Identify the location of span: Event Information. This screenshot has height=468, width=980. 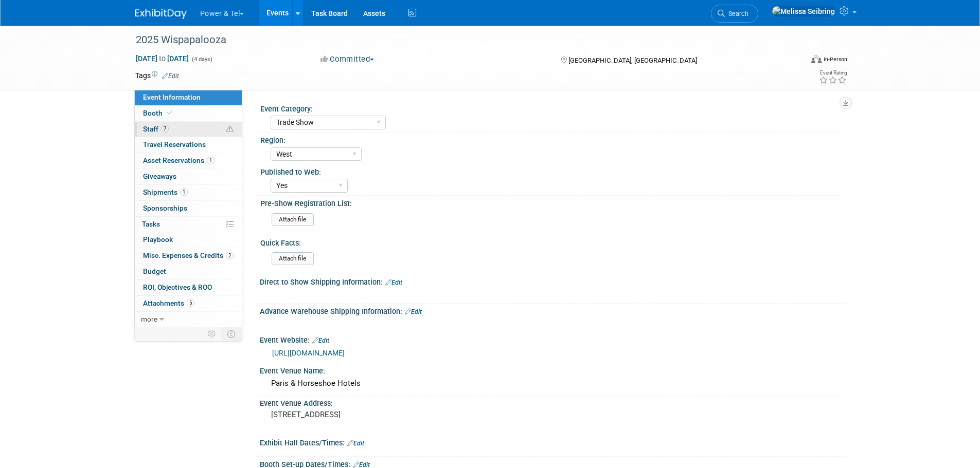
(172, 97).